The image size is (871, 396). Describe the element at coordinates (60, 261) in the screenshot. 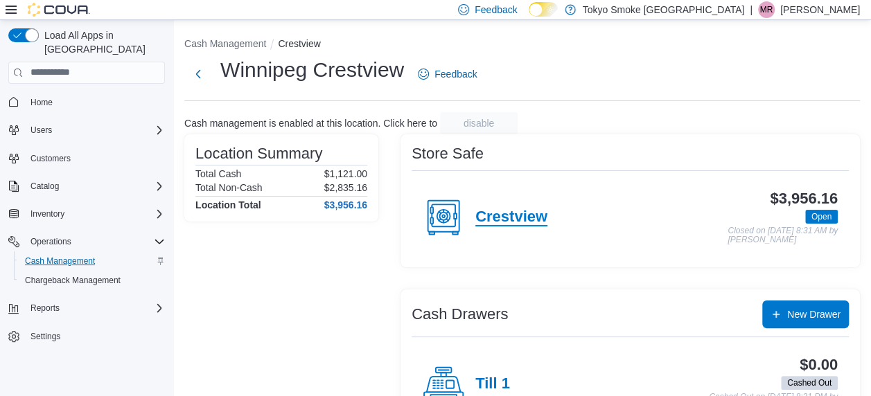

I see `a: Cash Management` at that location.